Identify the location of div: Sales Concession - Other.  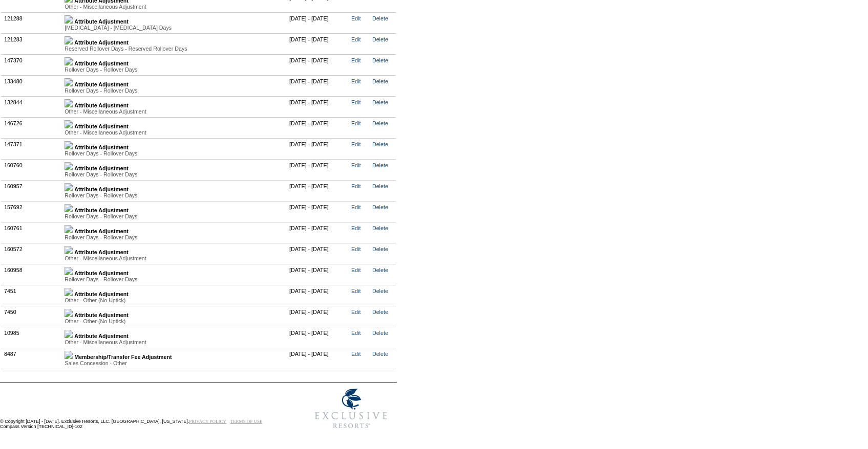
(174, 363).